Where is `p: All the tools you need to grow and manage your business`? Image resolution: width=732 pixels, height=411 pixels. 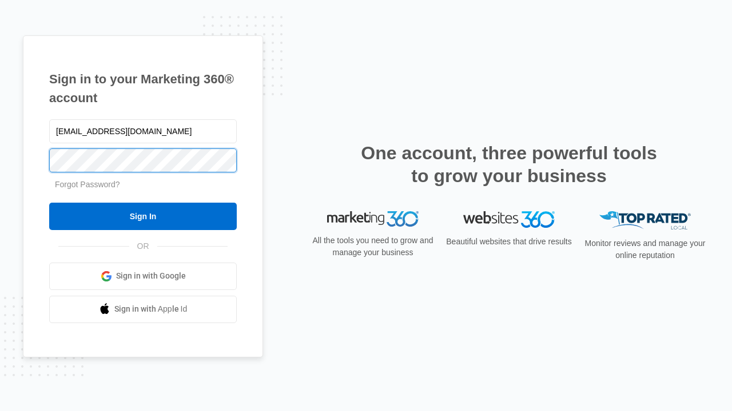
p: All the tools you need to grow and manage your business is located at coordinates (373, 247).